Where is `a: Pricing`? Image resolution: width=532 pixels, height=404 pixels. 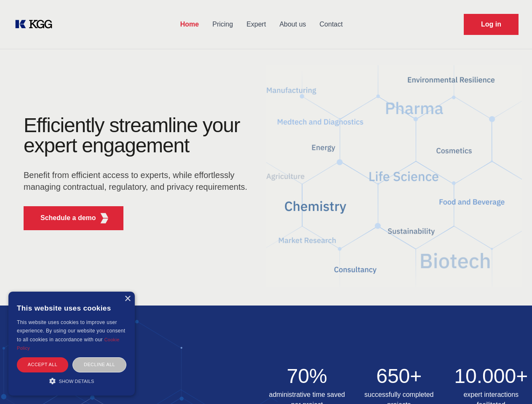
a: Pricing is located at coordinates (223, 24).